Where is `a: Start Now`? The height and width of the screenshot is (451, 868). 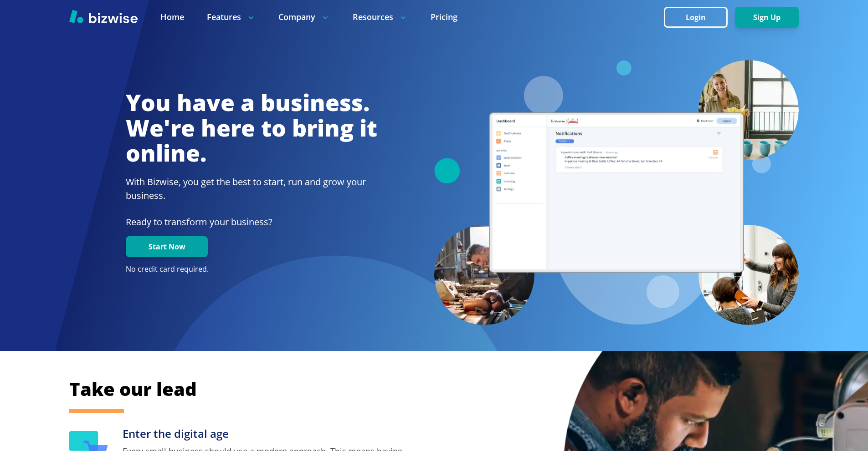
a: Start Now is located at coordinates (167, 246).